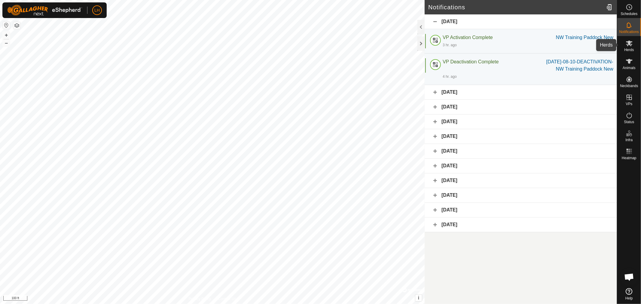 The height and width of the screenshot is (304, 641). I want to click on span: VP Deactivation Complete, so click(470, 62).